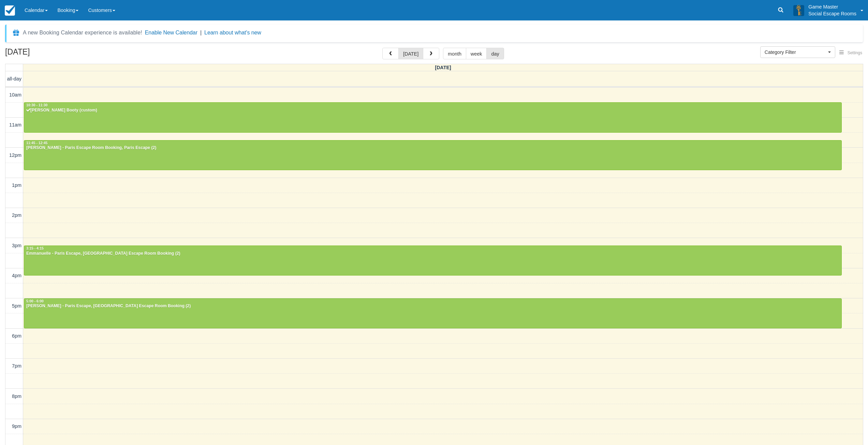 The image size is (868, 445). I want to click on button: Settings, so click(850, 53).